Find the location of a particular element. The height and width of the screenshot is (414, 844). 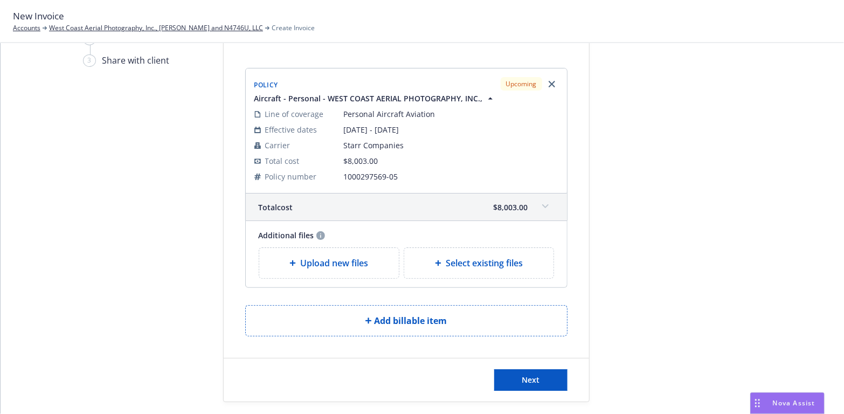

span: New Invoice is located at coordinates (38, 16).